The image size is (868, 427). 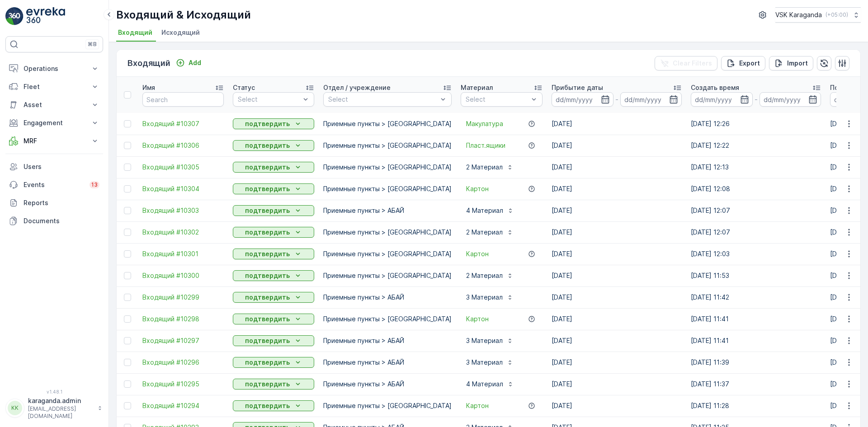 What do you see at coordinates (183, 363) in the screenshot?
I see `a: Входящий #10296` at bounding box center [183, 363].